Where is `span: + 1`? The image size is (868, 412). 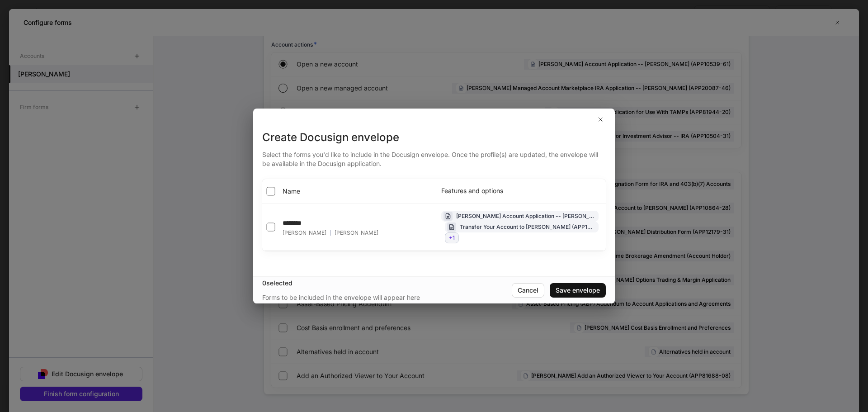 span: + 1 is located at coordinates (451, 237).